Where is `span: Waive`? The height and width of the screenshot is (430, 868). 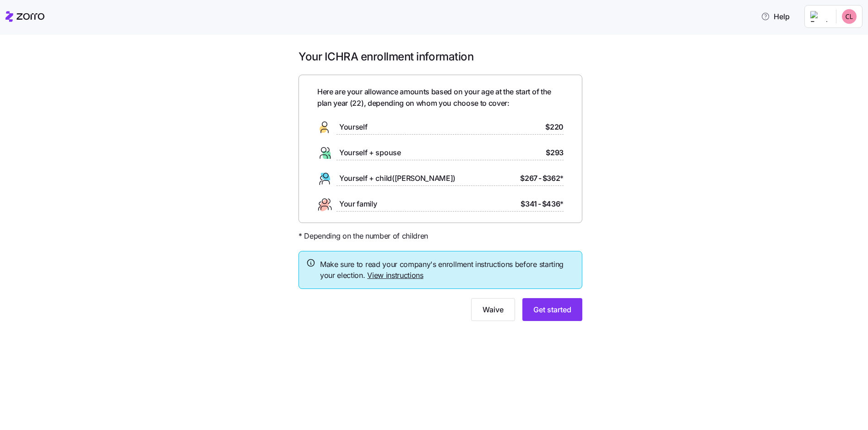
span: Waive is located at coordinates (493, 310).